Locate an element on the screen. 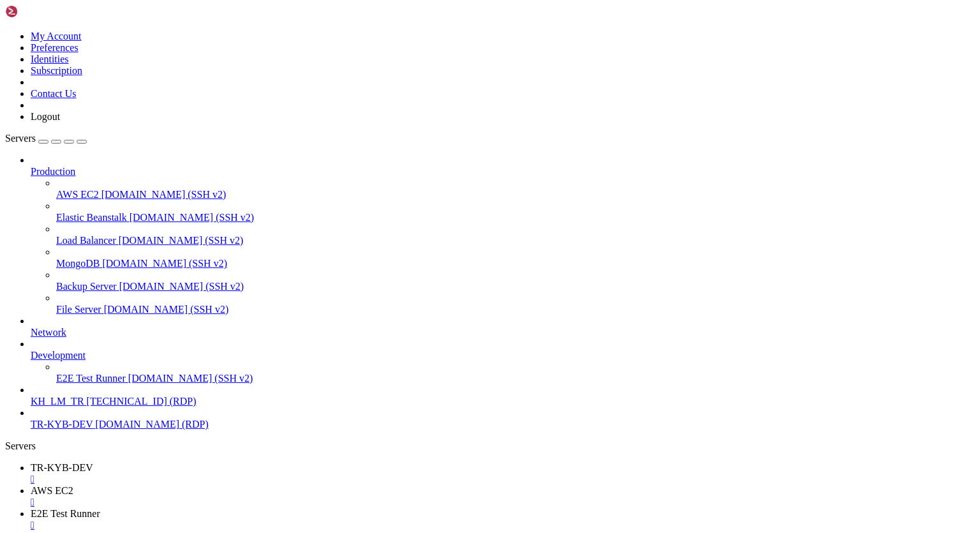 Image resolution: width=980 pixels, height=533 pixels. span: Welcome to Shellngn! is located at coordinates (56, 11).